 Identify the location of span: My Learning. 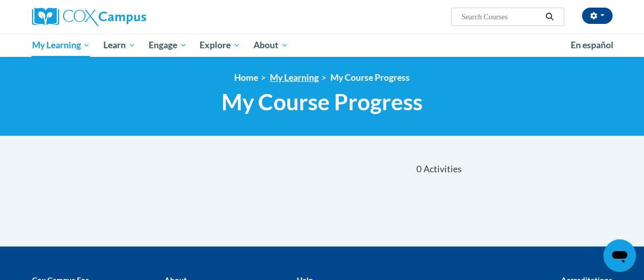
(60, 45).